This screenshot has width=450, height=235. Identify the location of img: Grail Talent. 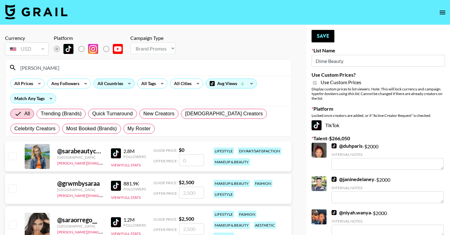
(36, 12).